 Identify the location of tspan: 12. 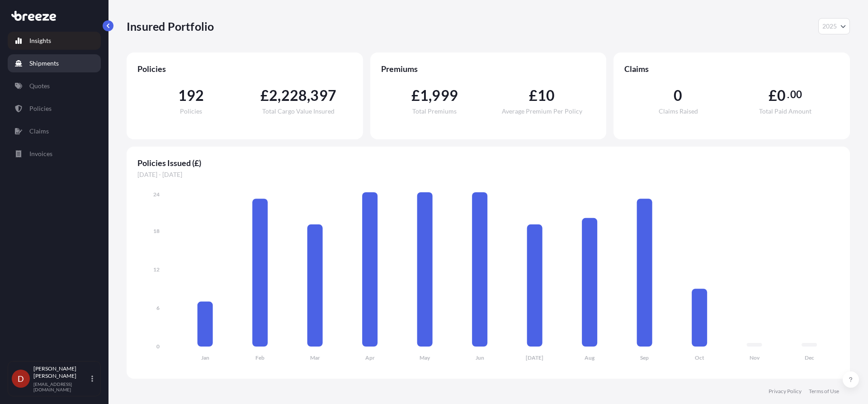
(157, 269).